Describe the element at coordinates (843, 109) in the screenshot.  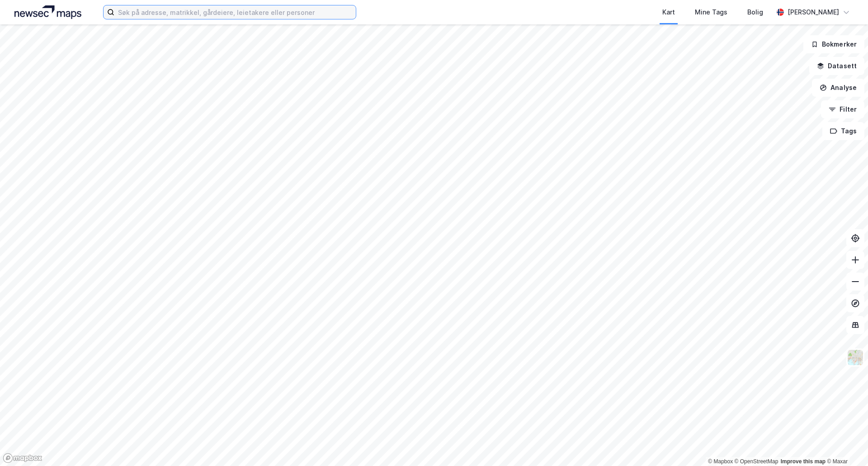
I see `button: Filter` at that location.